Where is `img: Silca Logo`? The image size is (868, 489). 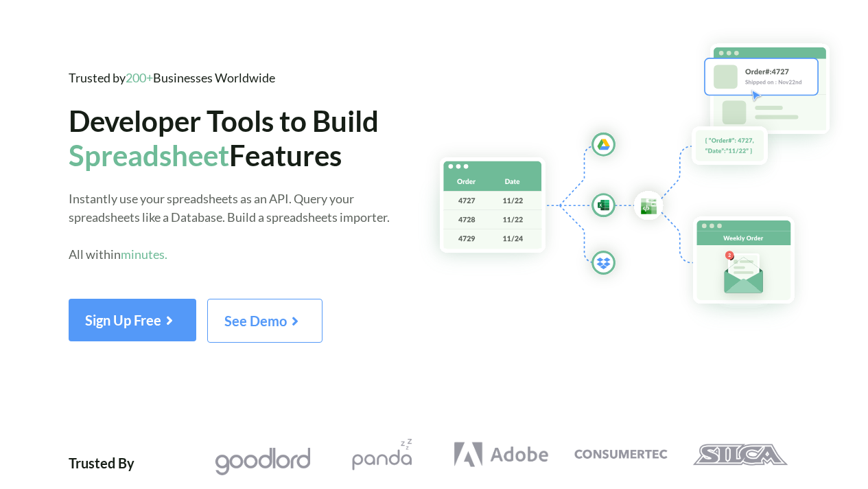 img: Silca Logo is located at coordinates (740, 455).